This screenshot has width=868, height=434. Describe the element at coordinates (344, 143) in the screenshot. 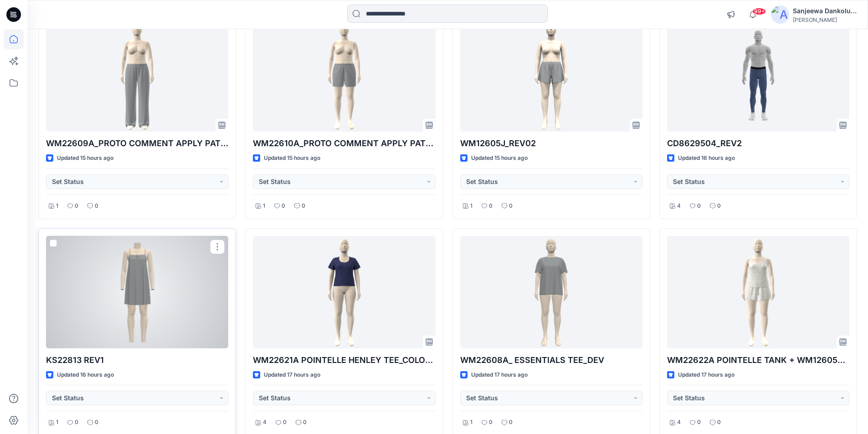

I see `p: WM22610A_PROTO COMMENT APPLY PATTERN_REV1` at that location.